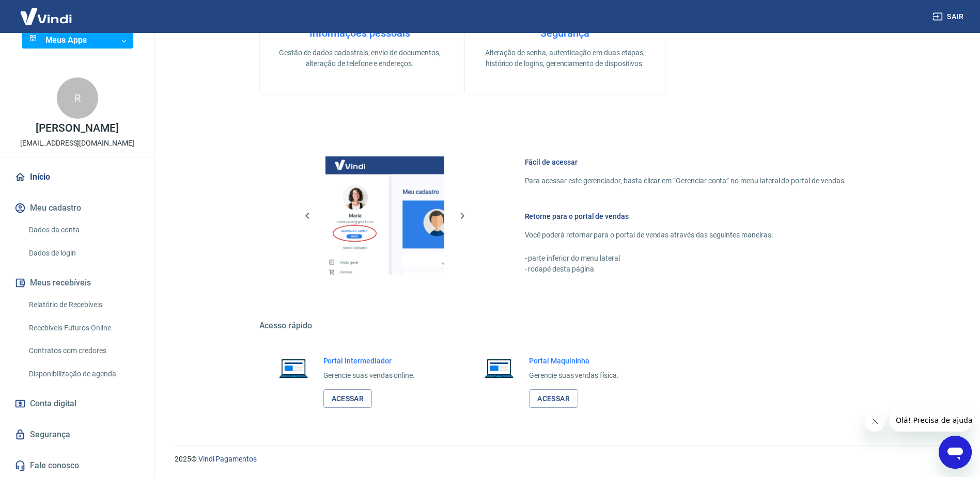 The height and width of the screenshot is (477, 980). Describe the element at coordinates (949, 17) in the screenshot. I see `button: Sair` at that location.